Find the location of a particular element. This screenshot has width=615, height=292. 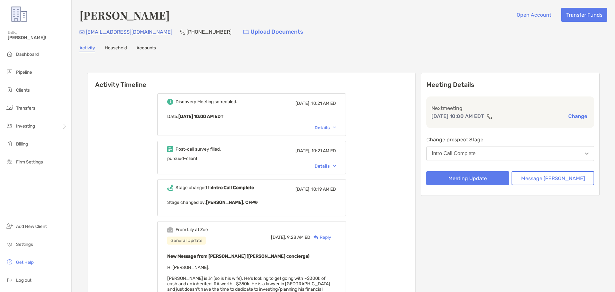

a: Upload Documents is located at coordinates (273, 32).